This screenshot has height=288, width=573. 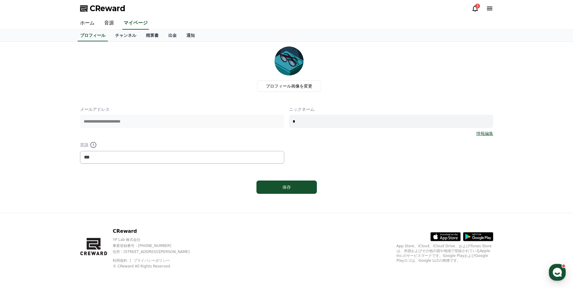 What do you see at coordinates (156, 231) in the screenshot?
I see `p: CReward` at bounding box center [156, 231].